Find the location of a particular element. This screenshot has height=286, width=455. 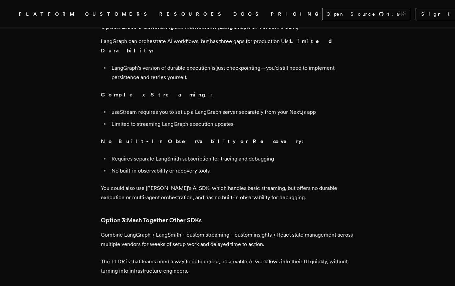

li: LangGraph's version of durable execution is just checkpointing—you'd still need to implement pers... is located at coordinates (232, 73).